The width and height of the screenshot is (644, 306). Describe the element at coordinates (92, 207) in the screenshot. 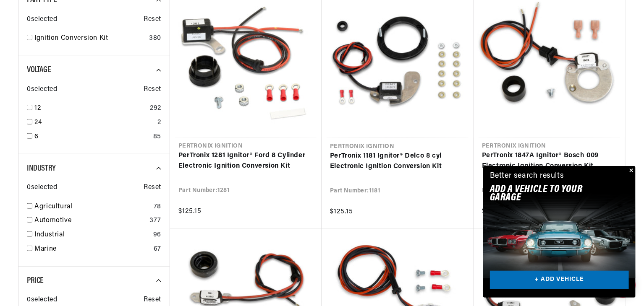

I see `a: Agricultural` at that location.